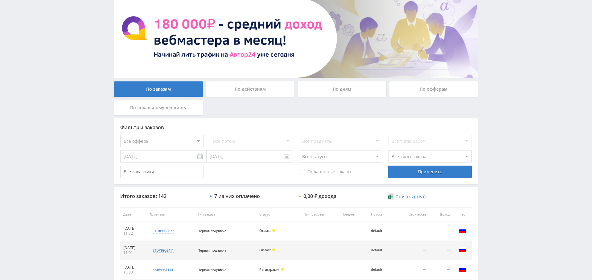 This screenshot has height=280, width=592. Describe the element at coordinates (163, 231) in the screenshot. I see `div: std#9953072` at that location.